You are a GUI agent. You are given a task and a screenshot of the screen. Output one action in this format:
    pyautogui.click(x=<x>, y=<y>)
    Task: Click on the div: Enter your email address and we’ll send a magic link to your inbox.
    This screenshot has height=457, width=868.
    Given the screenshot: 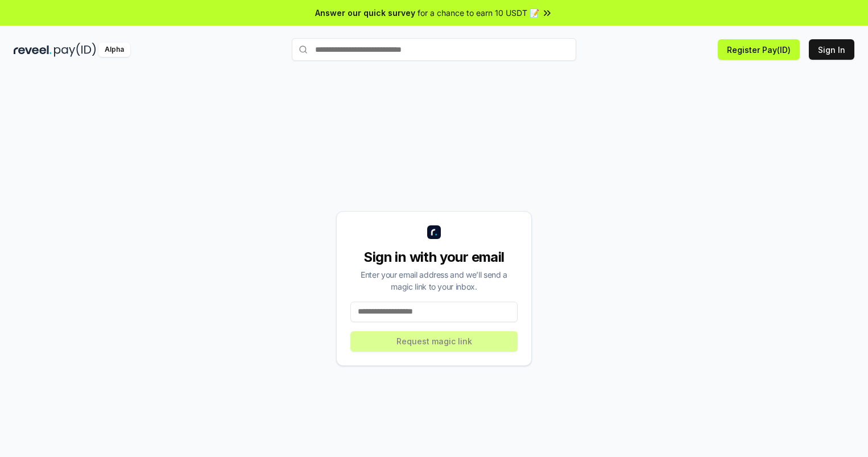 What is the action you would take?
    pyautogui.click(x=434, y=281)
    